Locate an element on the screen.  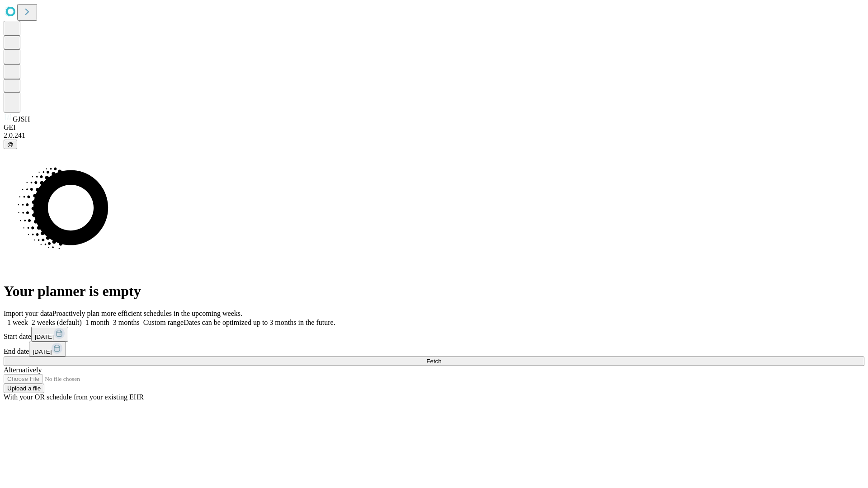
div: 2.0.241 is located at coordinates (434, 136).